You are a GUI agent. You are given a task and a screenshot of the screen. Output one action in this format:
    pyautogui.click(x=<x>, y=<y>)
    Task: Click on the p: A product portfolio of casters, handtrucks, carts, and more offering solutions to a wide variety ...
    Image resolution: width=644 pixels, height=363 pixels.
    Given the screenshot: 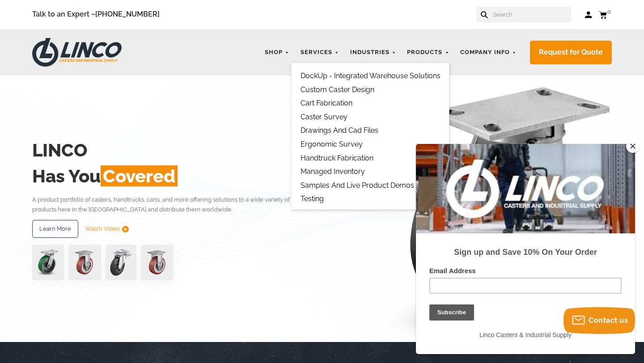 What is the action you would take?
    pyautogui.click(x=205, y=204)
    